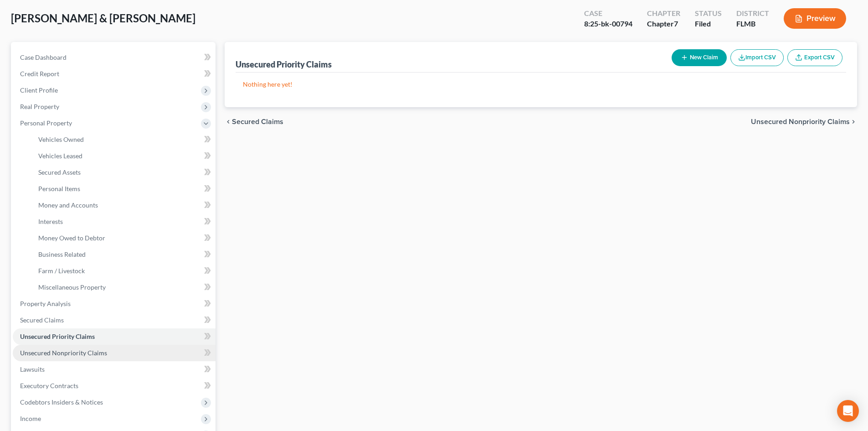 The image size is (868, 431). What do you see at coordinates (59, 188) in the screenshot?
I see `span: Personal Items` at bounding box center [59, 188].